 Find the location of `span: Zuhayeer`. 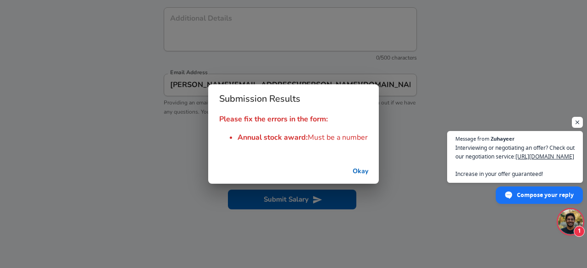

span: Zuhayeer is located at coordinates (502, 138).